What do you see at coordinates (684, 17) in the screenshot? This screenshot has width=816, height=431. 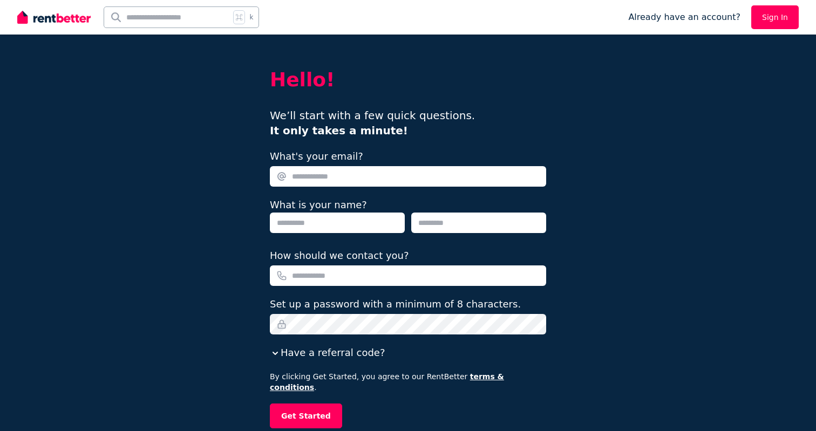 I see `span: Already have an account?` at bounding box center [684, 17].